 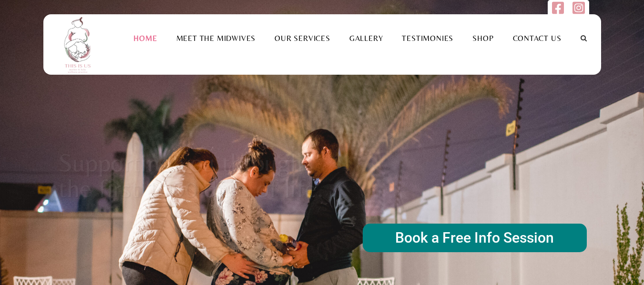 What do you see at coordinates (475, 238) in the screenshot?
I see `rs-layer: Book a Free Info Session` at bounding box center [475, 238].